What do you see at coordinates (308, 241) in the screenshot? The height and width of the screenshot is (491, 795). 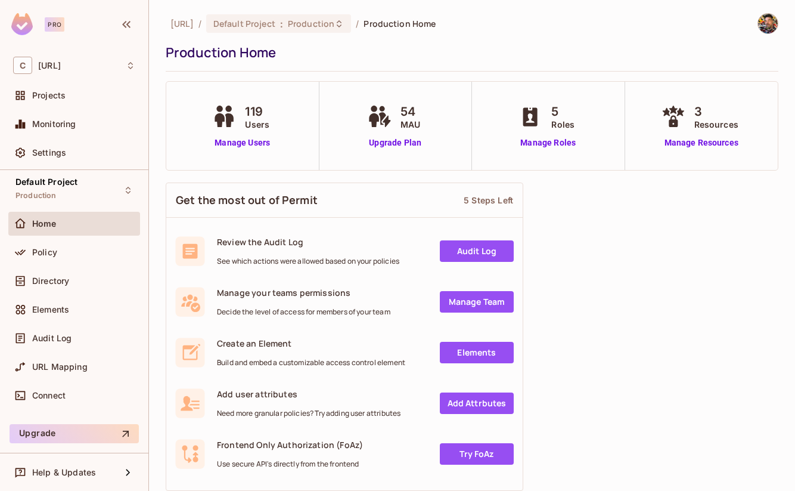 I see `span: Review the Audit Log` at bounding box center [308, 241].